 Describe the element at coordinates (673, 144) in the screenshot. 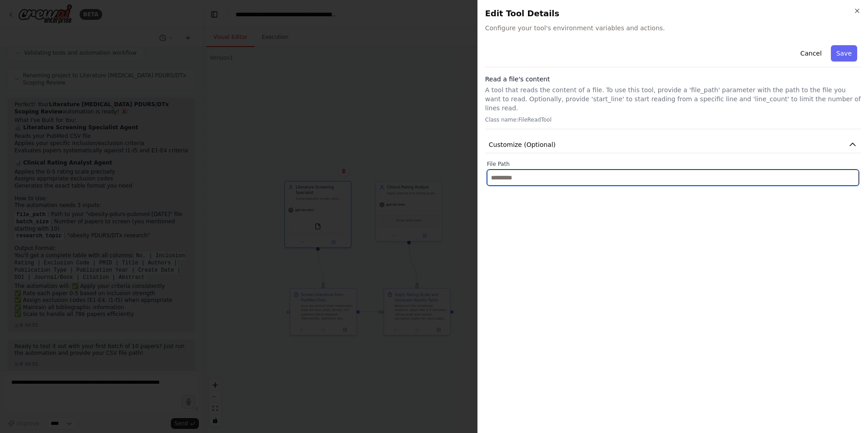

I see `button: Customize (Optional)` at that location.